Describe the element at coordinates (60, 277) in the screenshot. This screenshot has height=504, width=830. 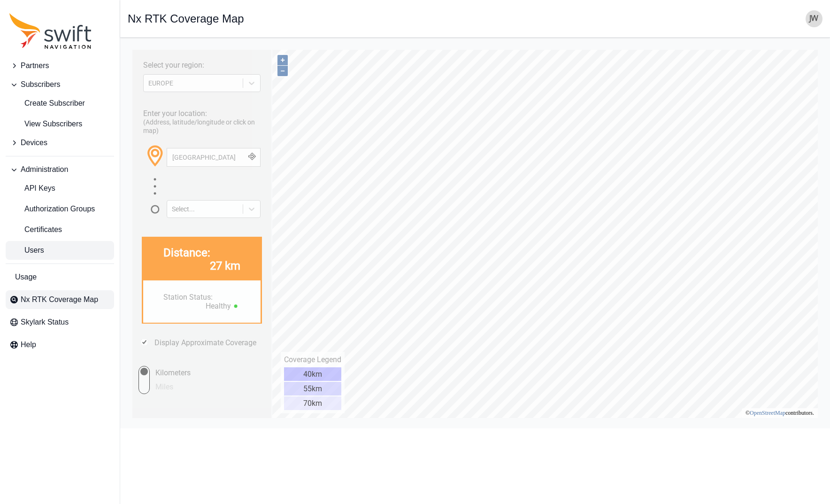
I see `a: Usage` at that location.